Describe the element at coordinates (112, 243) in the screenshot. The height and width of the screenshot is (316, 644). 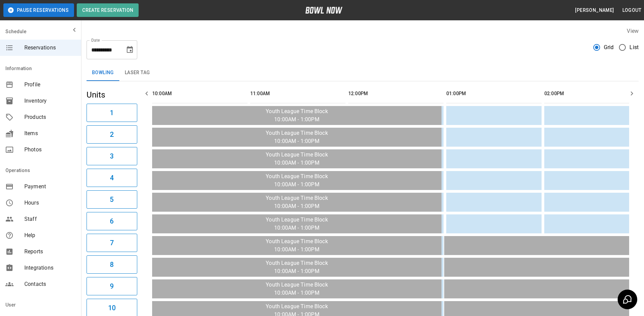
I see `h6: 7` at that location.